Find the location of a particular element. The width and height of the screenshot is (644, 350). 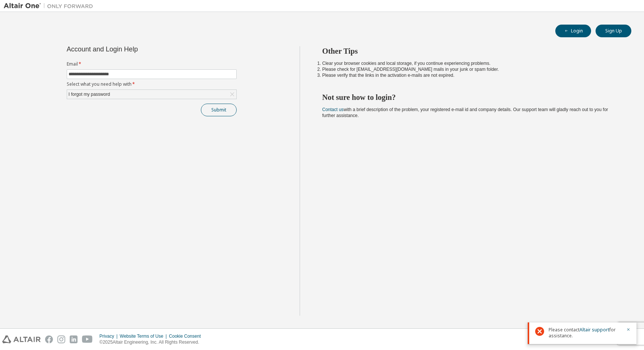

li: Clear your browser cookies and local storage, if you continue experiencing problems. is located at coordinates (470, 64).